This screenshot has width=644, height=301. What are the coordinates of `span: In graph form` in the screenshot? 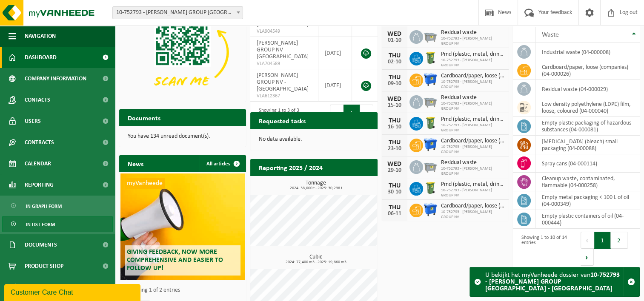 It's located at (44, 206).